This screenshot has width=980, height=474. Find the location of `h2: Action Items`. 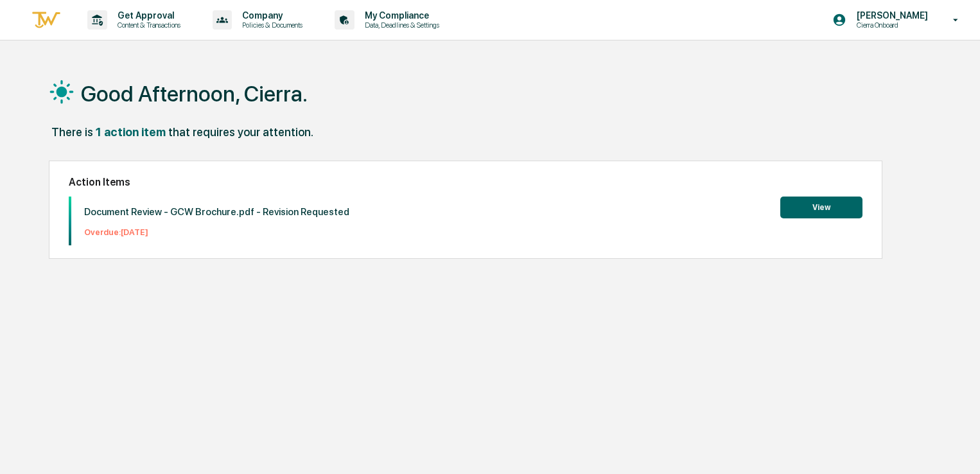

h2: Action Items is located at coordinates (465, 181).